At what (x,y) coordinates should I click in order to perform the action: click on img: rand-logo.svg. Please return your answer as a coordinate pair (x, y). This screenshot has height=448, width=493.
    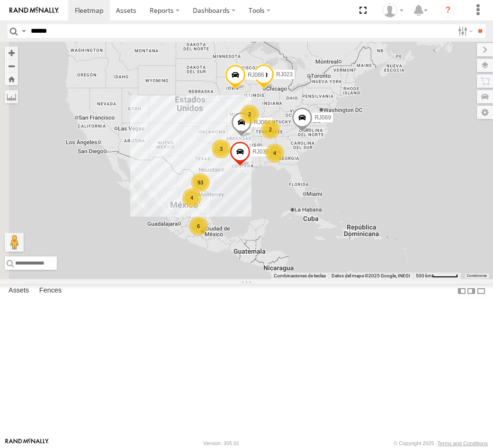
    Looking at the image, I should click on (34, 11).